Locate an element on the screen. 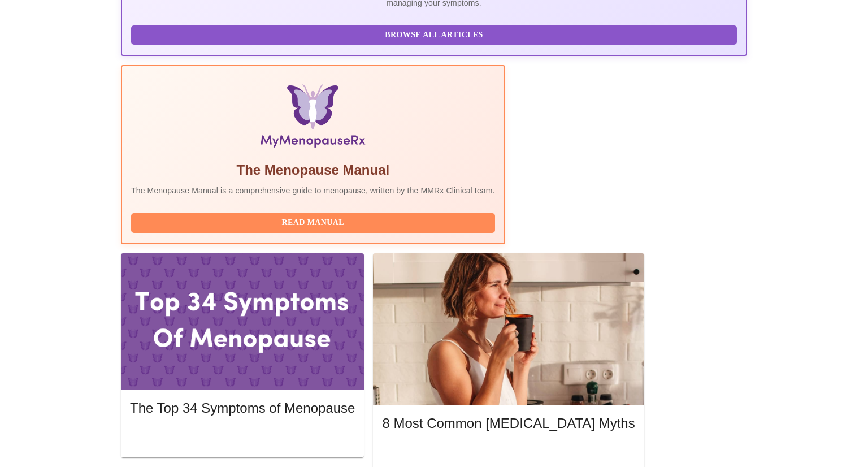 Image resolution: width=868 pixels, height=467 pixels. a: Read Manual is located at coordinates (314, 222).